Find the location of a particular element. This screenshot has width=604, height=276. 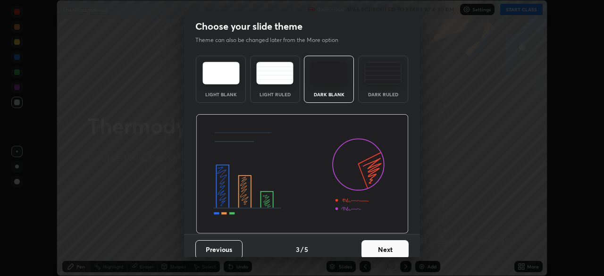

div: Light Blank is located at coordinates (221, 94).